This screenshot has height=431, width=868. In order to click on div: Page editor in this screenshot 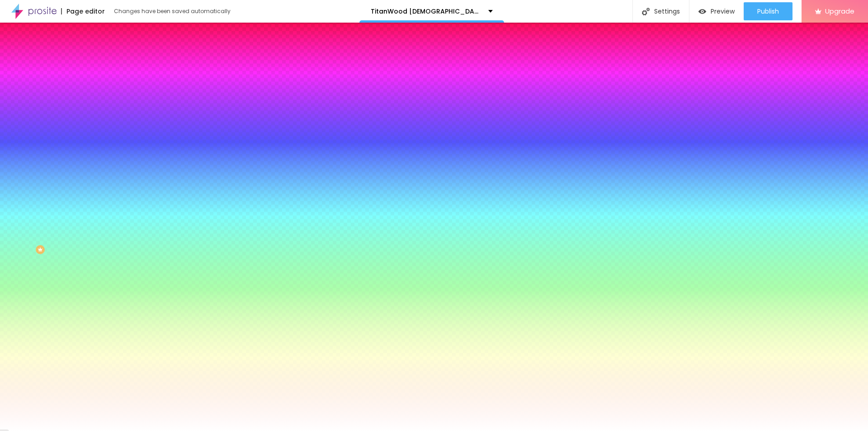, I will do `click(83, 11)`.